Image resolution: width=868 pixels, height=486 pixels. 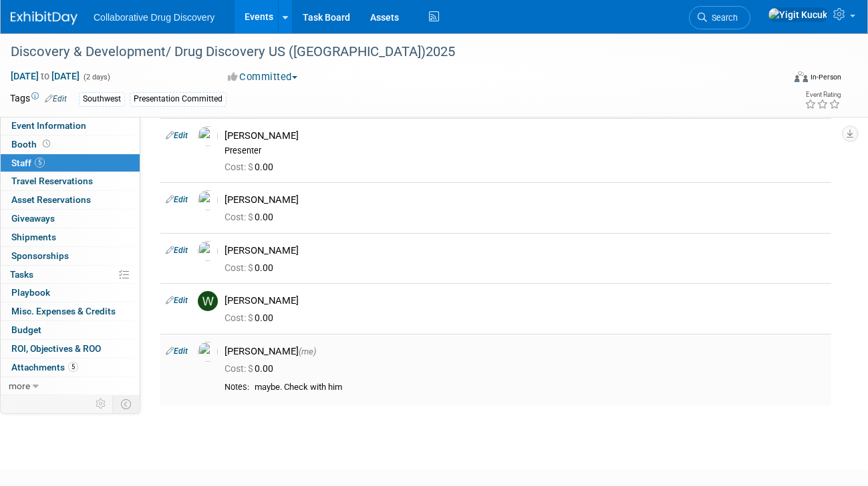 I want to click on div: Southwest, so click(x=101, y=99).